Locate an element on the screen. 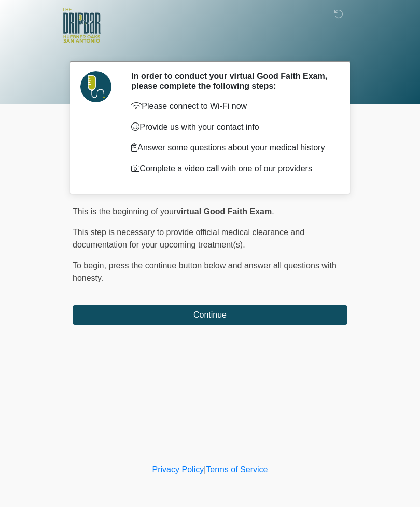 This screenshot has height=507, width=420. span: This is the beginning of your is located at coordinates (125, 211).